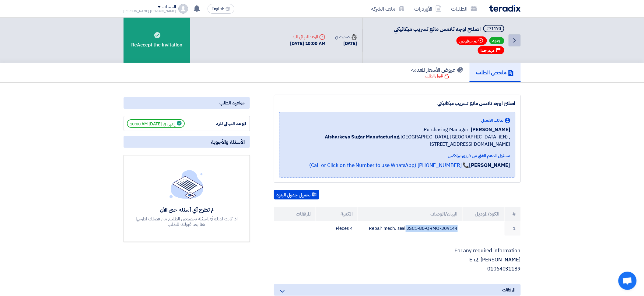 This screenshot has width=644, height=296. What do you see at coordinates (363, 137) in the screenshot?
I see `b: Alsharkeya Sugar Manufacturing,` at bounding box center [363, 137].